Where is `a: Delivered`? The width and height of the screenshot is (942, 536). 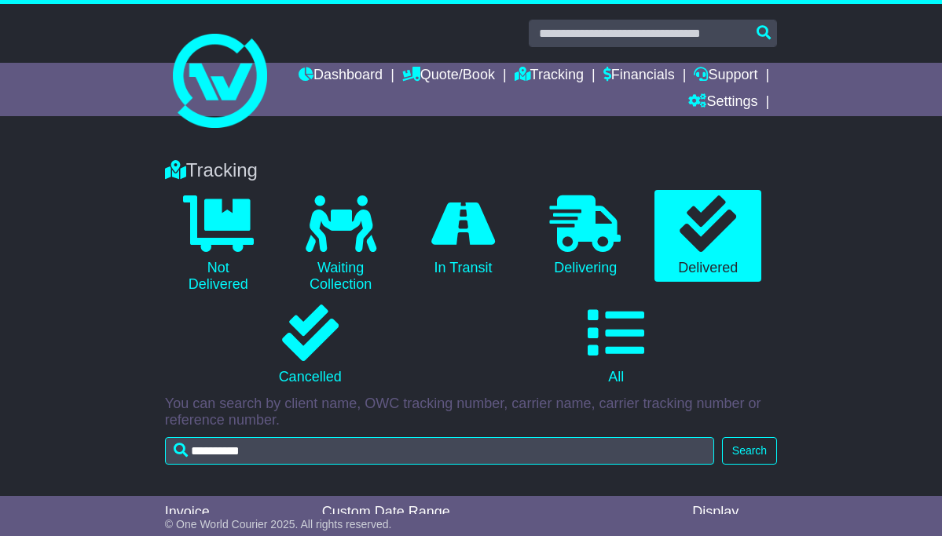 a: Delivered is located at coordinates (708, 236).